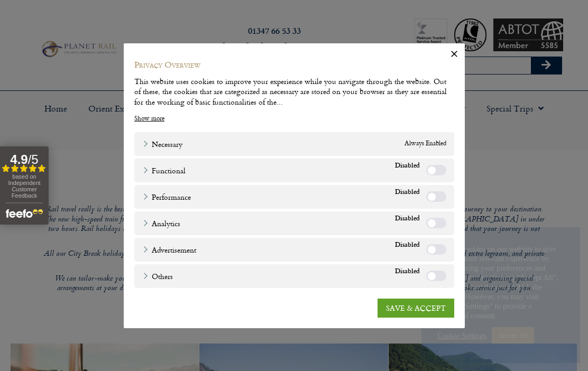  What do you see at coordinates (162, 143) in the screenshot?
I see `a: Necessary` at bounding box center [162, 143].